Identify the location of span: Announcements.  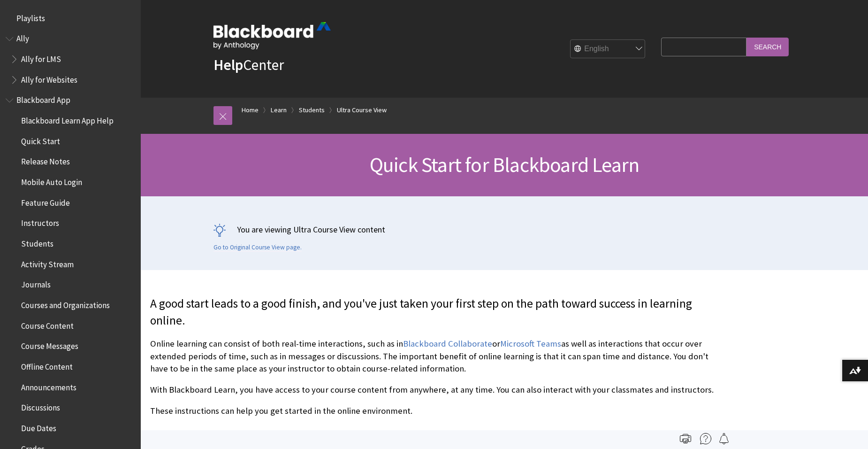
(49, 386).